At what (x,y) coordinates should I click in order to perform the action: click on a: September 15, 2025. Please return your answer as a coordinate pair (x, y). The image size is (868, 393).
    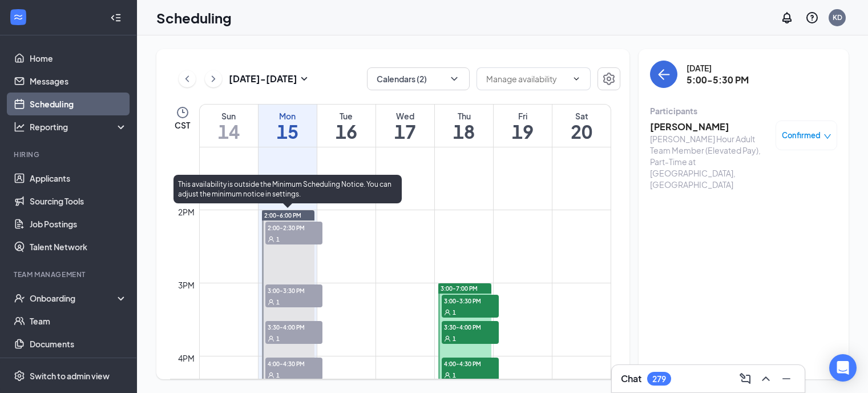
    Looking at the image, I should click on (288, 125).